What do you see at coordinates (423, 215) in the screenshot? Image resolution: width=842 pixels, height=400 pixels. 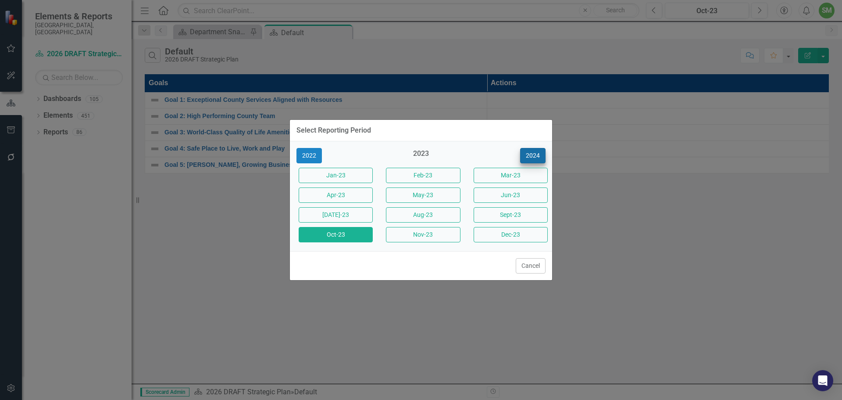 I see `button: Aug-23` at bounding box center [423, 215].